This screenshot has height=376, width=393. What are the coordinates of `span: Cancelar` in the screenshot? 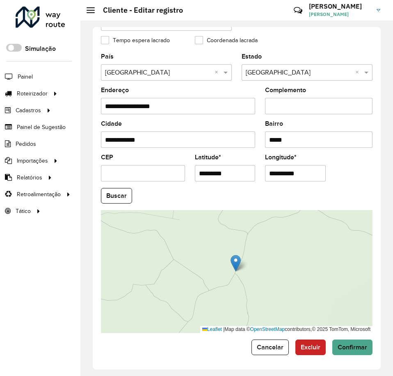 It's located at (270, 347).